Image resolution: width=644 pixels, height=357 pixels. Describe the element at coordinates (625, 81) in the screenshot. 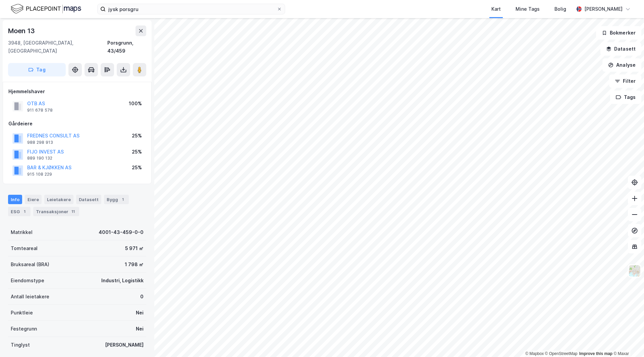

I see `button: Filter` at that location.